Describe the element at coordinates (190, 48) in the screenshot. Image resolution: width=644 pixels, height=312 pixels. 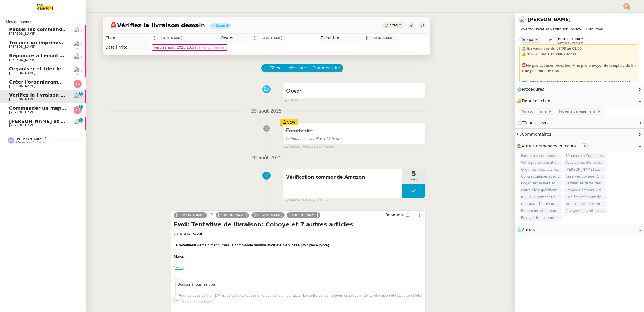
I see `span: ven. 29 août 2025 23:59` at that location.